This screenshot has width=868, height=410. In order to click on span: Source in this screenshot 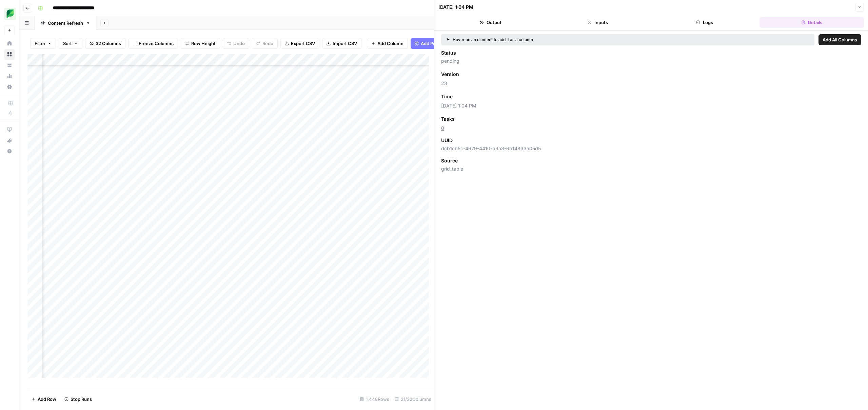, I will do `click(449, 161)`.